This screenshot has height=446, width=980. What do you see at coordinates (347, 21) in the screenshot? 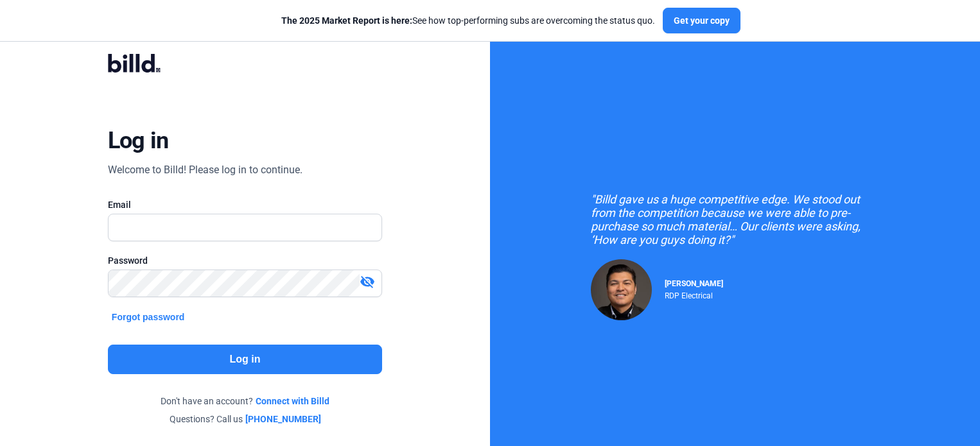
I see `span: The 2025 Market Report is here:` at bounding box center [347, 21].